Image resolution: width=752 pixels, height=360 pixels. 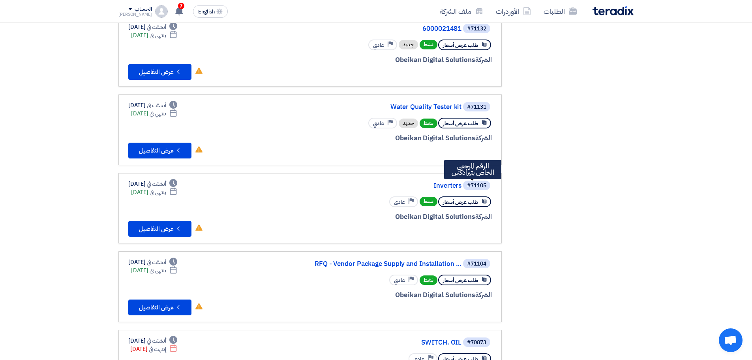 I want to click on a: SWITCH. OIL, so click(x=383, y=342).